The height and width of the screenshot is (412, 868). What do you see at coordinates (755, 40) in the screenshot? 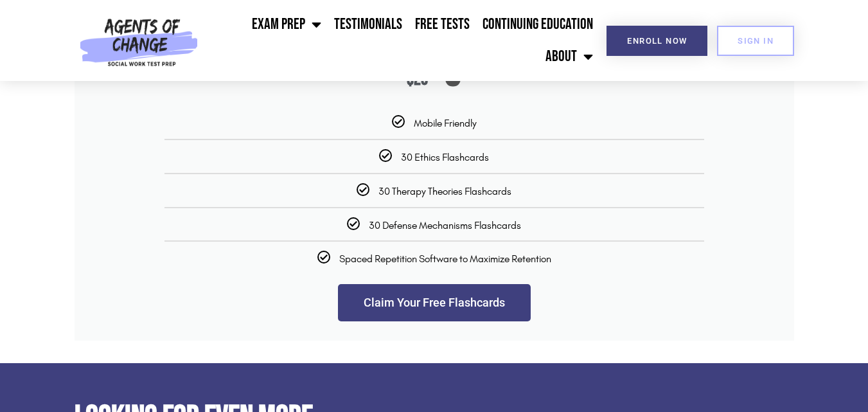
I see `span: SIGN IN` at bounding box center [755, 40].